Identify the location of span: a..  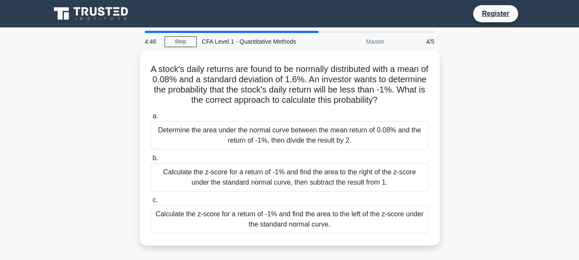
(155, 116).